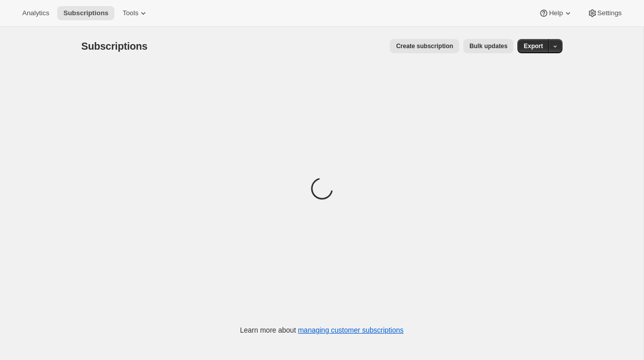  What do you see at coordinates (322, 330) in the screenshot?
I see `p: Learn more about` at bounding box center [322, 330].